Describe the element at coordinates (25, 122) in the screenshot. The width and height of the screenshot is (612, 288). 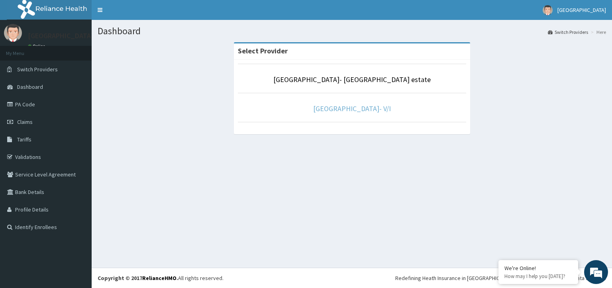
I see `span: Claims` at that location.